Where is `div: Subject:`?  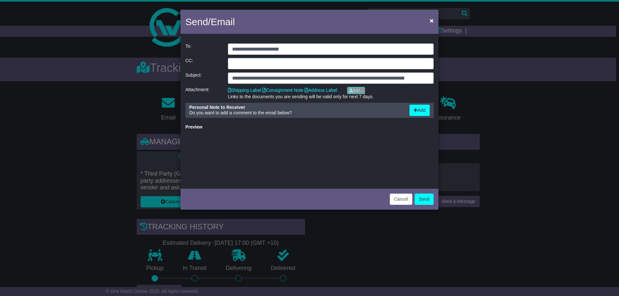
div: Subject: is located at coordinates (203, 78).